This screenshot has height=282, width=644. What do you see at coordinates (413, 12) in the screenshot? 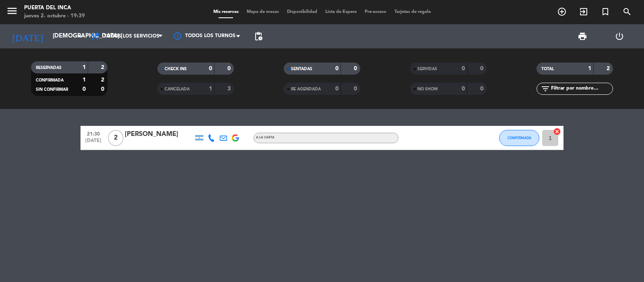
I see `span: Tarjetas de regalo` at bounding box center [413, 12].